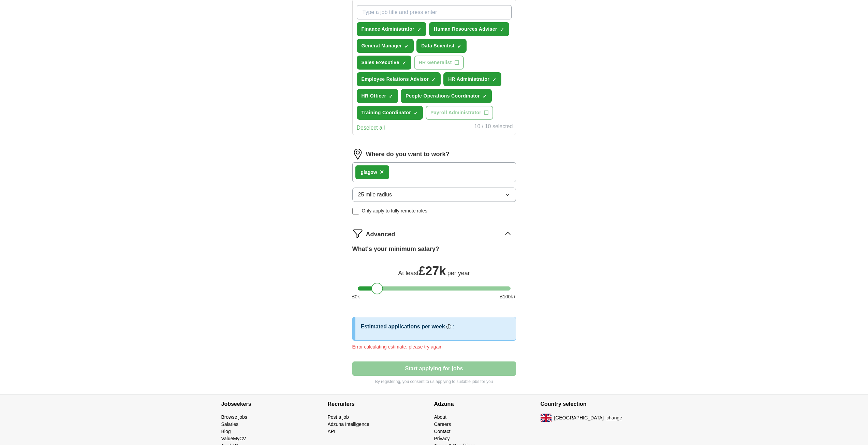  What do you see at coordinates (226, 432) in the screenshot?
I see `a: Blog` at bounding box center [226, 432].